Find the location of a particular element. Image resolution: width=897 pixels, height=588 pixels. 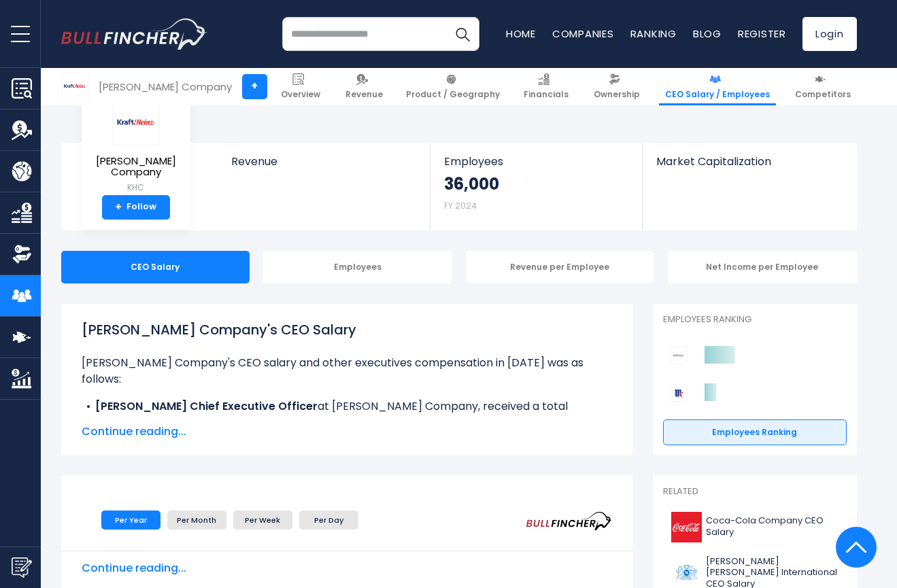

li: Per Year is located at coordinates (131, 520).